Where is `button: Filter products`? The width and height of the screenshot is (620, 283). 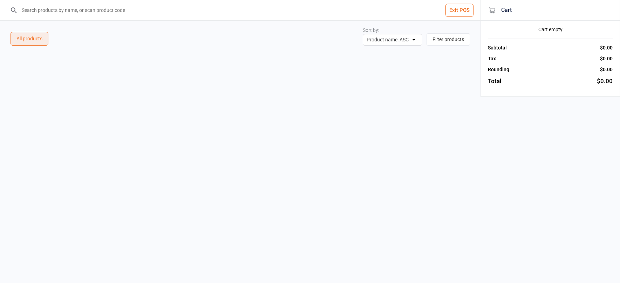 button: Filter products is located at coordinates (448, 39).